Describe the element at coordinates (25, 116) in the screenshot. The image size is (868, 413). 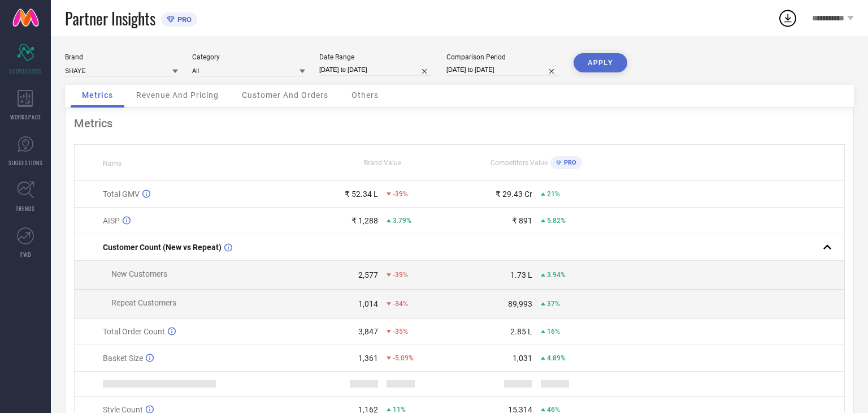
I see `span: WORKSPACE` at that location.